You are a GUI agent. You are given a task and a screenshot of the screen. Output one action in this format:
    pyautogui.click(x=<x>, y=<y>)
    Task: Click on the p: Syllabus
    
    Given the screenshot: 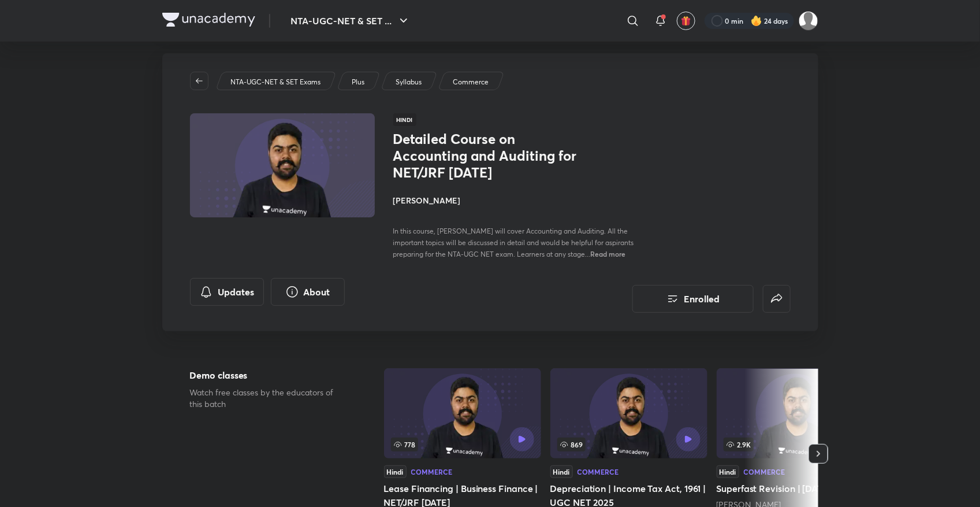 What is the action you would take?
    pyautogui.click(x=408, y=82)
    